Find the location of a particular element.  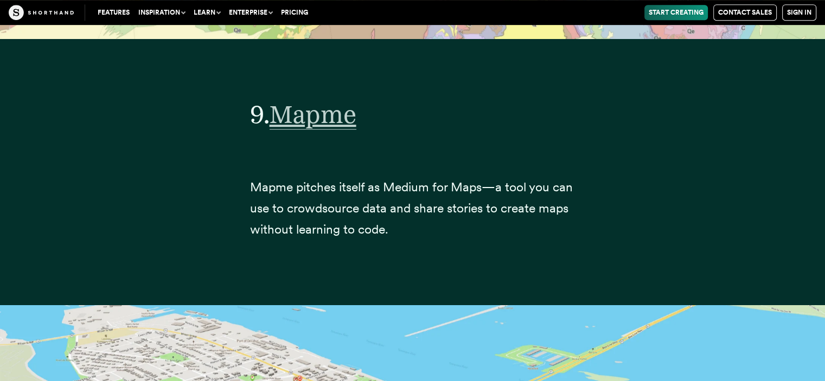

a: Contact Sales is located at coordinates (745, 12).